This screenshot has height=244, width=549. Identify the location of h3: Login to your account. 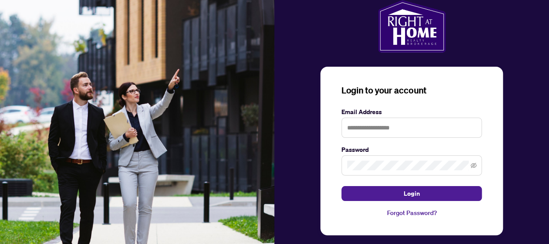
(412, 90).